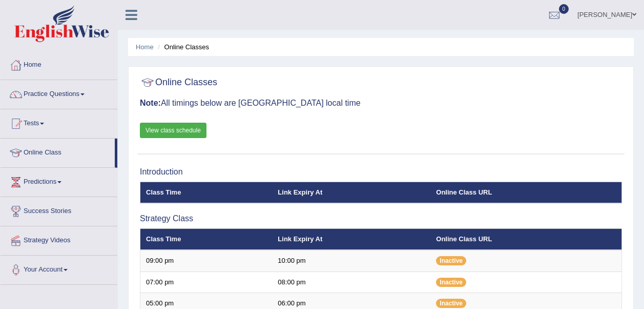 This screenshot has width=644, height=309. Describe the element at coordinates (351, 261) in the screenshot. I see `td: 10:00 pm` at that location.